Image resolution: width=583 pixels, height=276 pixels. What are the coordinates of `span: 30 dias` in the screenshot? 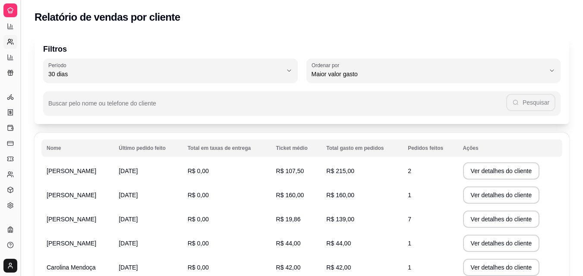 It's located at (165, 74).